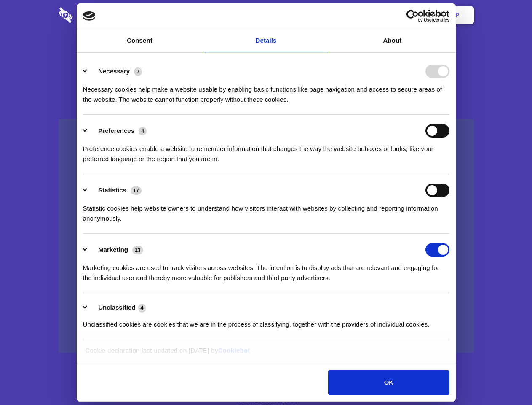 Image resolution: width=532 pixels, height=405 pixels. What do you see at coordinates (113, 190) in the screenshot?
I see `label: Statistics` at bounding box center [113, 190].